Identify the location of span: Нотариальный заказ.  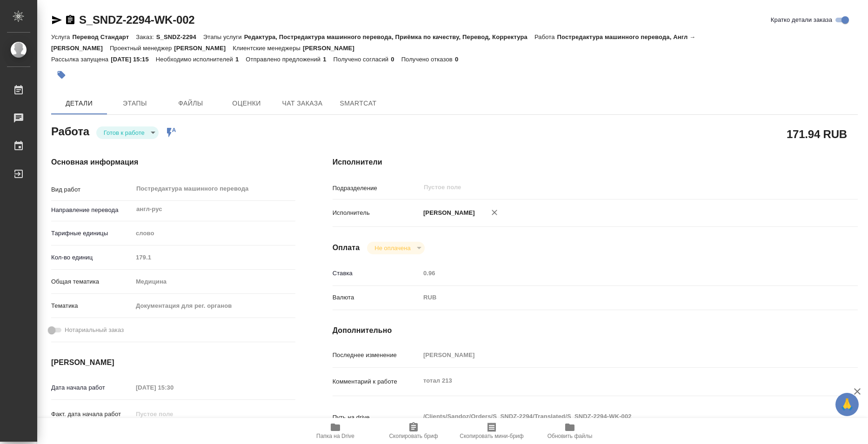
(94, 330).